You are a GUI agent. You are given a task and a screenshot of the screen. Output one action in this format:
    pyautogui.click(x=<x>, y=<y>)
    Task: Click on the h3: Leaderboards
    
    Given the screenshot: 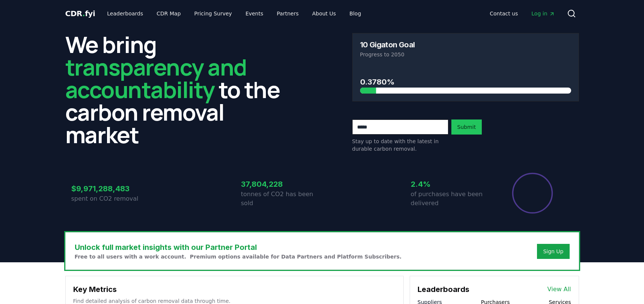 What is the action you would take?
    pyautogui.click(x=444, y=289)
    